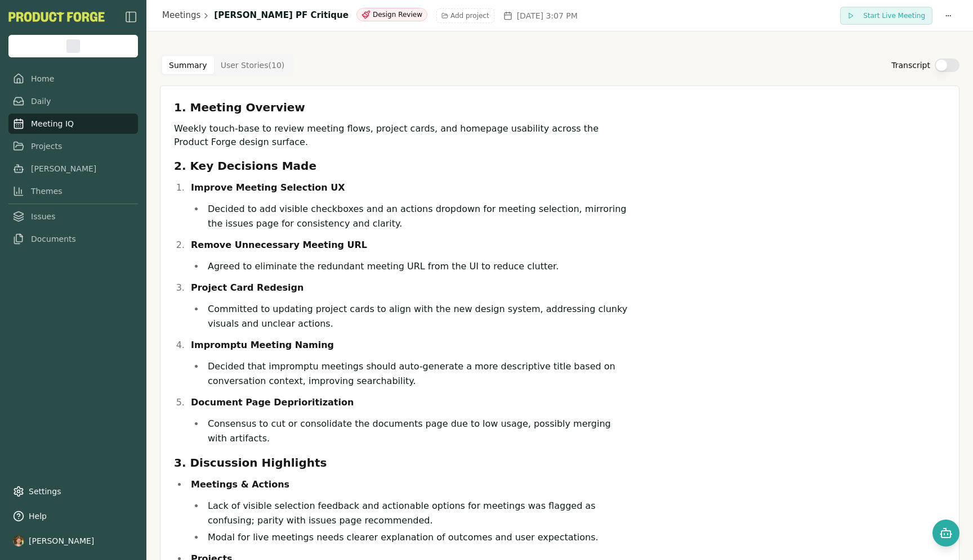 Image resolution: width=973 pixels, height=560 pixels. What do you see at coordinates (403, 108) in the screenshot?
I see `h3: 1. Meeting Overview` at bounding box center [403, 108].